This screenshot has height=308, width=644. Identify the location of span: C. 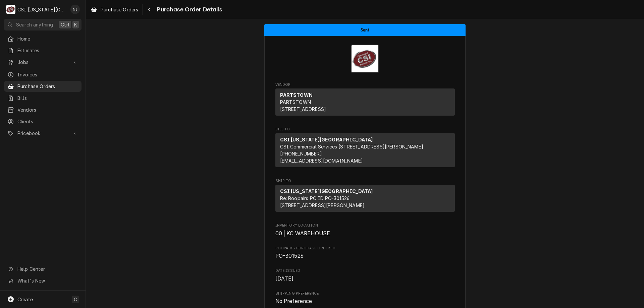
(75, 300).